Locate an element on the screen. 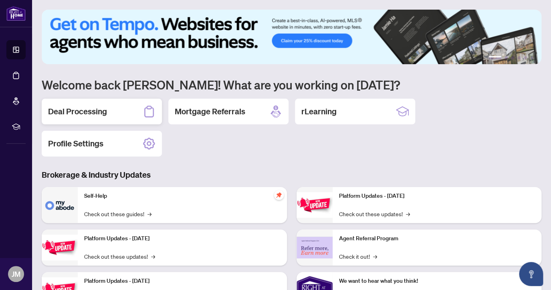 This screenshot has height=290, width=551. img: logo is located at coordinates (16, 13).